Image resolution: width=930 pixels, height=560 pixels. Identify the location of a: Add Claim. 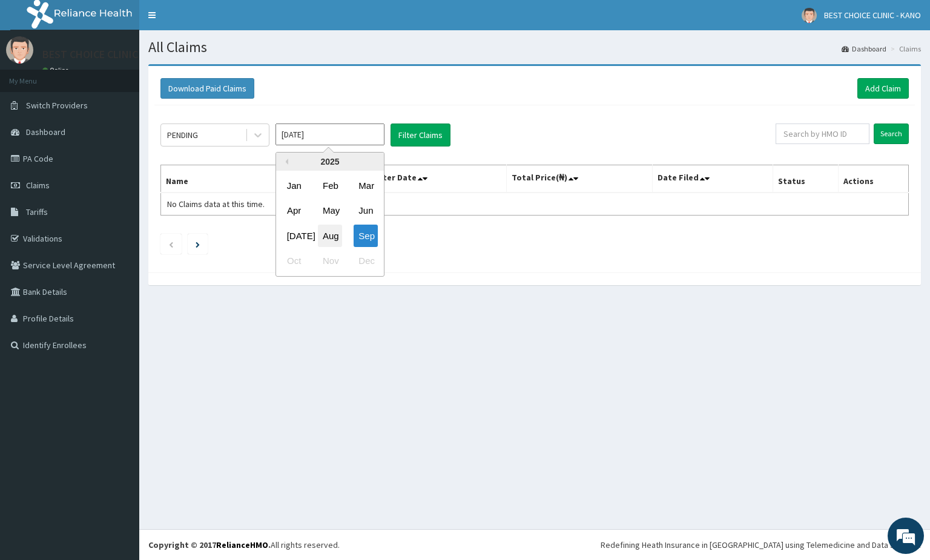
(883, 88).